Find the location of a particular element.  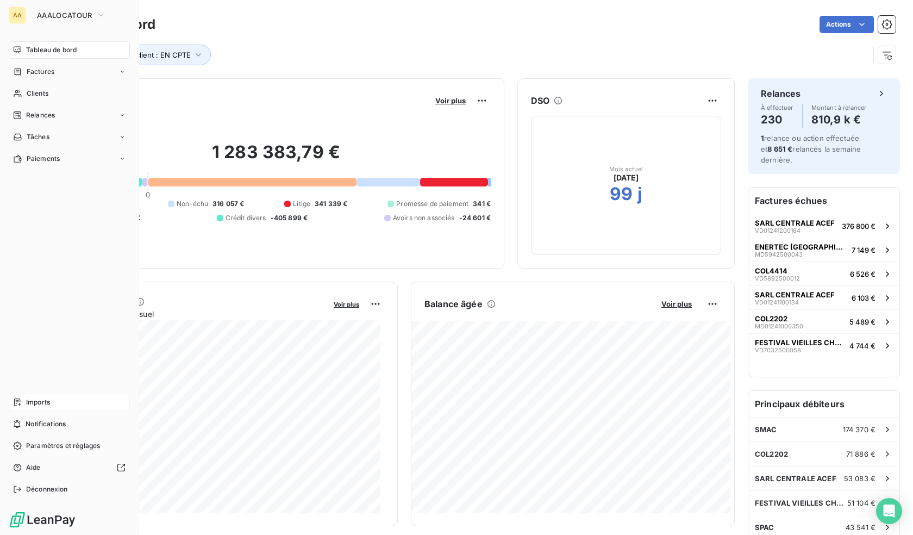

span: À effectuer is located at coordinates (777, 108).